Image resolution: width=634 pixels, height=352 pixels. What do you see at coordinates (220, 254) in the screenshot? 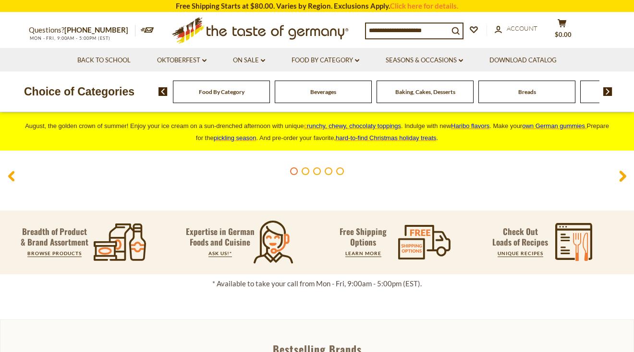
I see `a: ASK US!*` at bounding box center [220, 254].